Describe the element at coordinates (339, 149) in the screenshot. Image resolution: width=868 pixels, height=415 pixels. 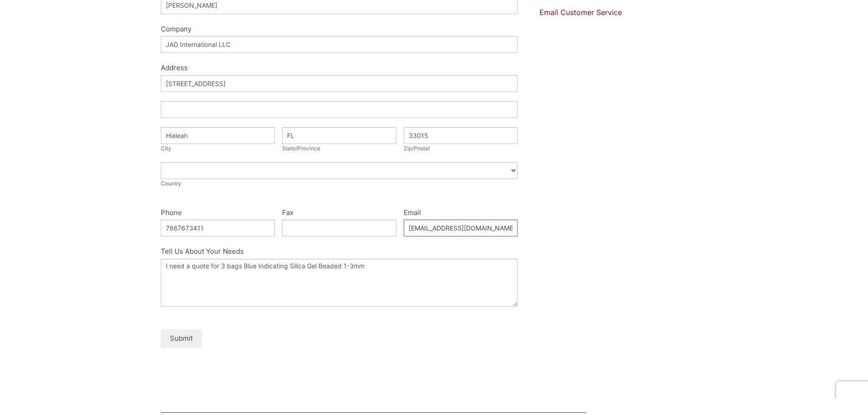
I see `div: State/Province` at that location.